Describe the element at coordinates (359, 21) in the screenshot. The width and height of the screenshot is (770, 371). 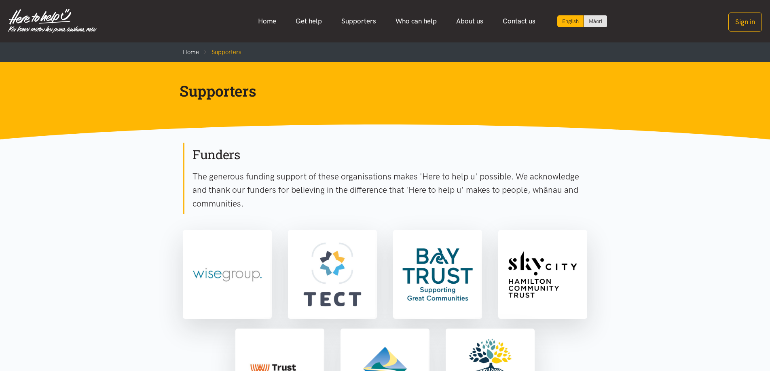
I see `a: Supporters` at that location.